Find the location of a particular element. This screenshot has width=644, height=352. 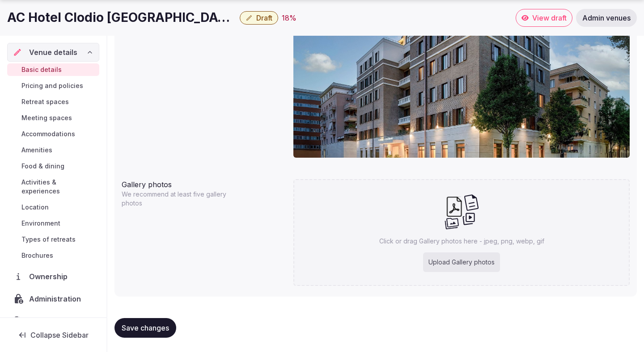

a: Accommodations is located at coordinates (53, 134).